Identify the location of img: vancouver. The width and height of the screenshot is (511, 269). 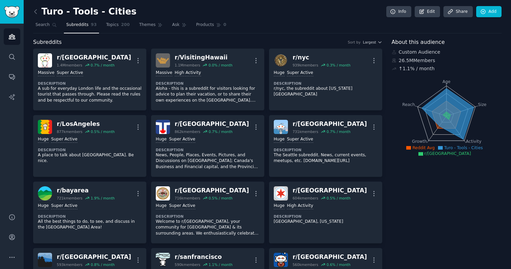
(45, 260).